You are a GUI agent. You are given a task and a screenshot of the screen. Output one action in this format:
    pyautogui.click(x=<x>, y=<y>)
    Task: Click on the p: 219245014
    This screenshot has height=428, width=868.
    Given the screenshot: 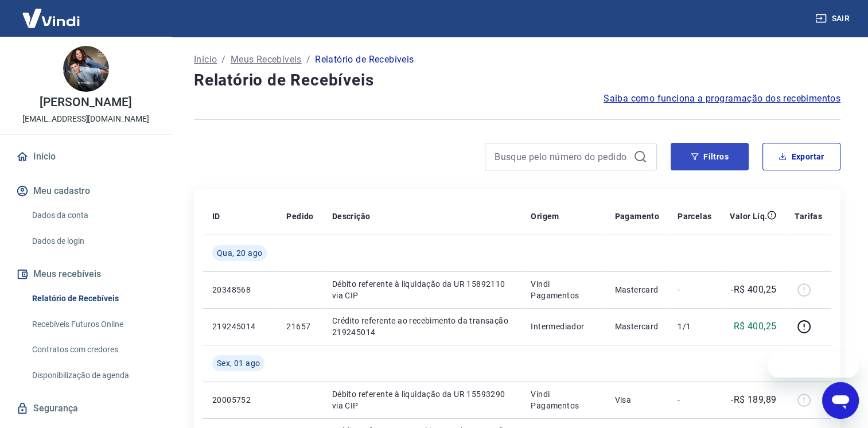 What is the action you would take?
    pyautogui.click(x=240, y=326)
    